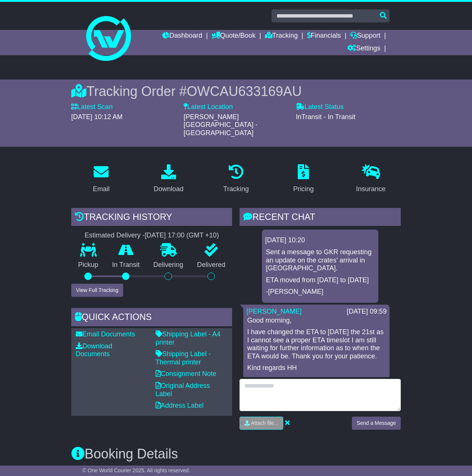  I want to click on div: Tracking Order #, so click(236, 91).